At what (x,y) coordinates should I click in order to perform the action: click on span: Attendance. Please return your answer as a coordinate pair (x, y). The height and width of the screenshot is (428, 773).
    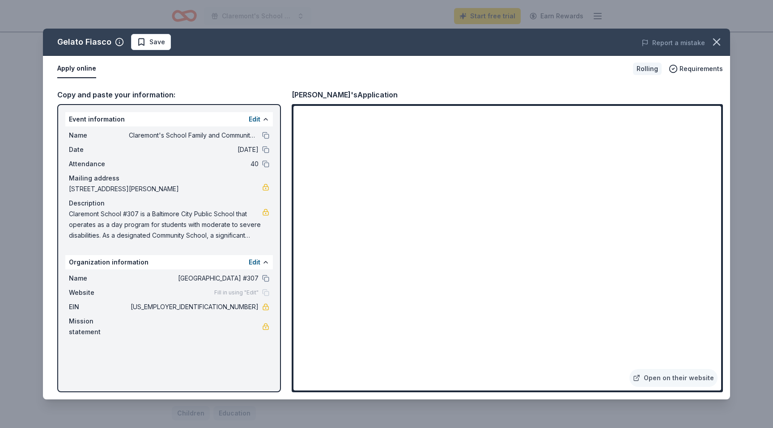
    Looking at the image, I should click on (99, 164).